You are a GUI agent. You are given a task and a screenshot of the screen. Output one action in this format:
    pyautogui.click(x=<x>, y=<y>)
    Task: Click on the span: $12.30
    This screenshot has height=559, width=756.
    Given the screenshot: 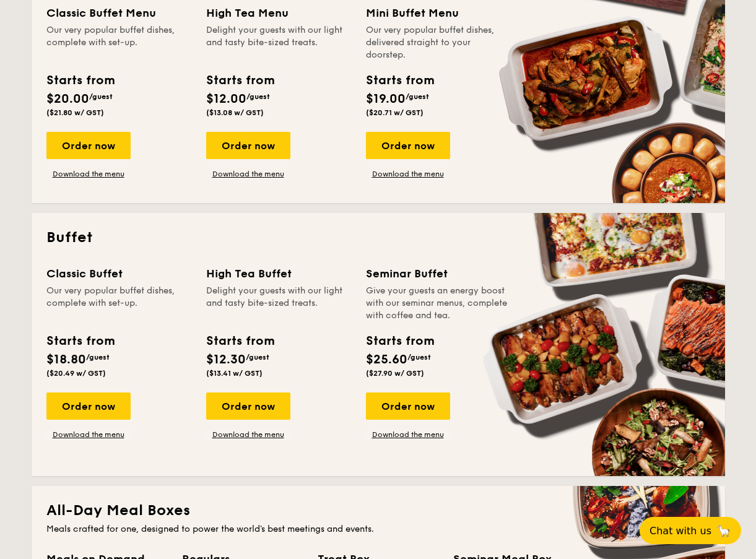 What is the action you would take?
    pyautogui.click(x=226, y=360)
    